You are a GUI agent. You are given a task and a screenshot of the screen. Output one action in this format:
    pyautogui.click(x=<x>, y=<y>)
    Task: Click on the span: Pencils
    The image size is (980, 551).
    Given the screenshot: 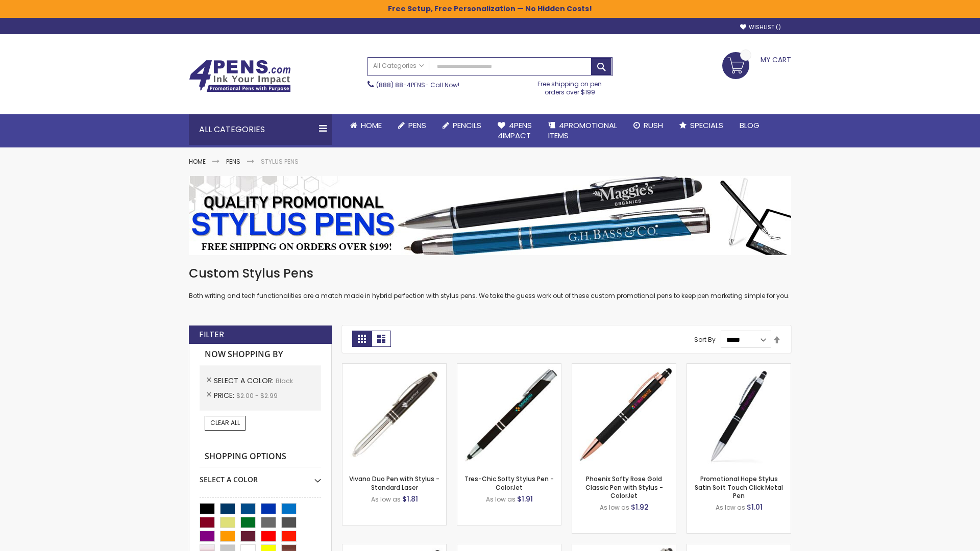 What is the action you would take?
    pyautogui.click(x=466, y=125)
    